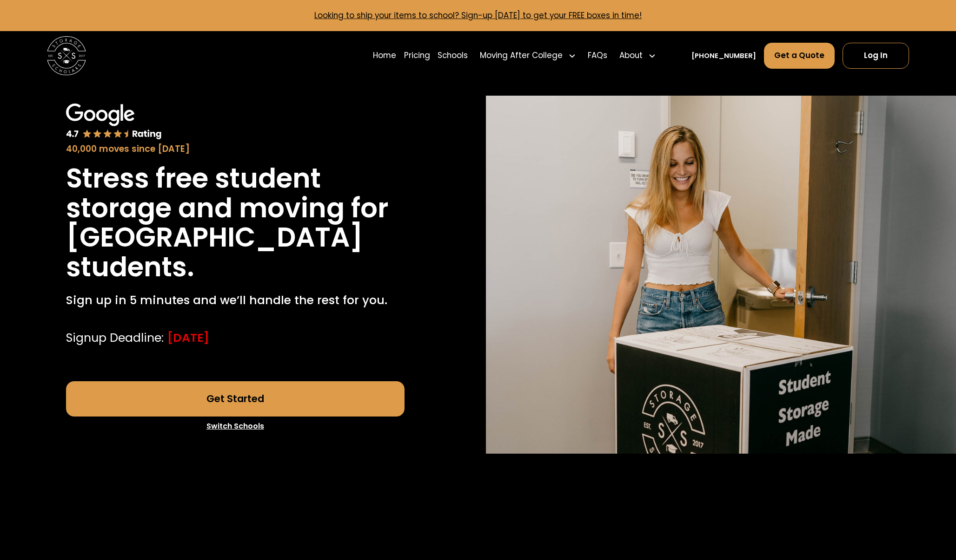  I want to click on a: FAQs, so click(598, 55).